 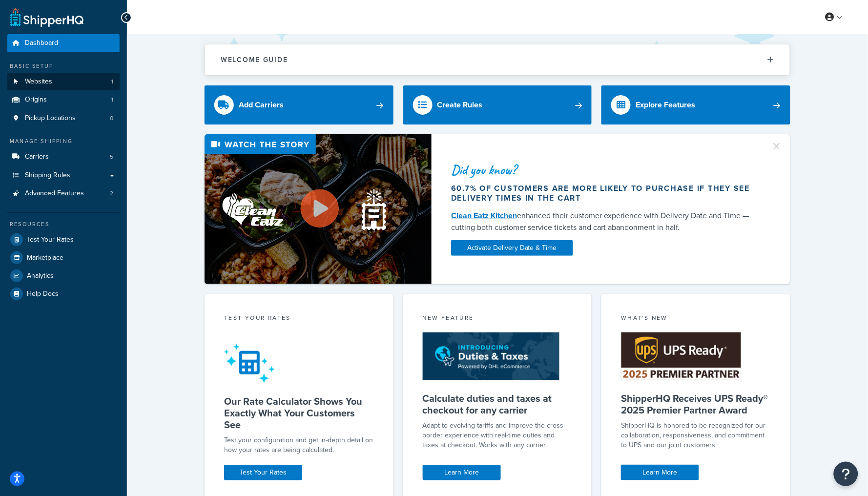 What do you see at coordinates (63, 66) in the screenshot?
I see `div: Basic Setup` at bounding box center [63, 66].